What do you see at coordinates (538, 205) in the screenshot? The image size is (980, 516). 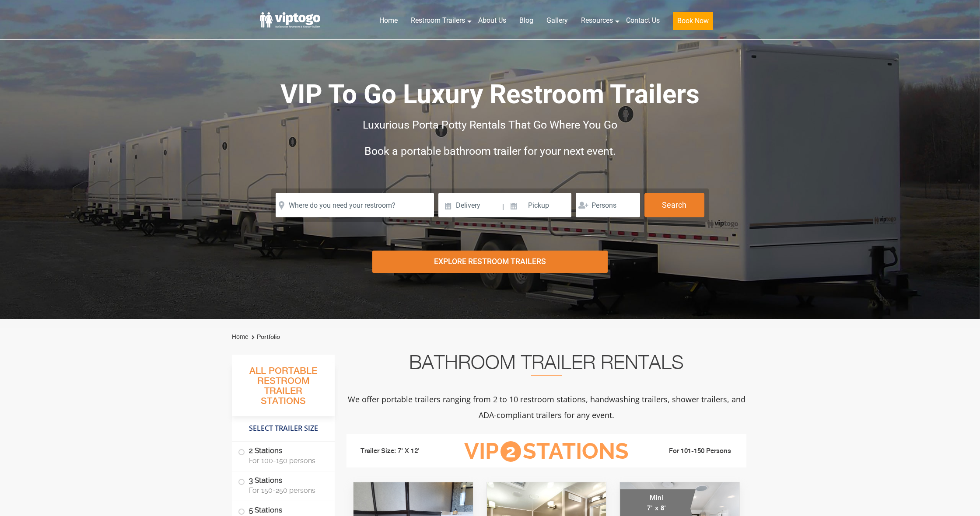 I see `input: Pickup` at bounding box center [538, 205].